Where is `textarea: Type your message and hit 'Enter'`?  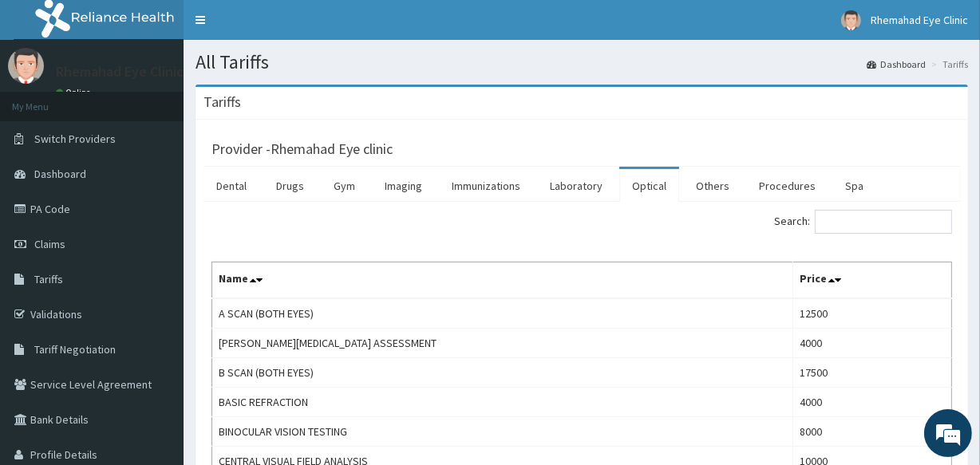
textarea: Type your message and hit 'Enter' is located at coordinates (155, 331).